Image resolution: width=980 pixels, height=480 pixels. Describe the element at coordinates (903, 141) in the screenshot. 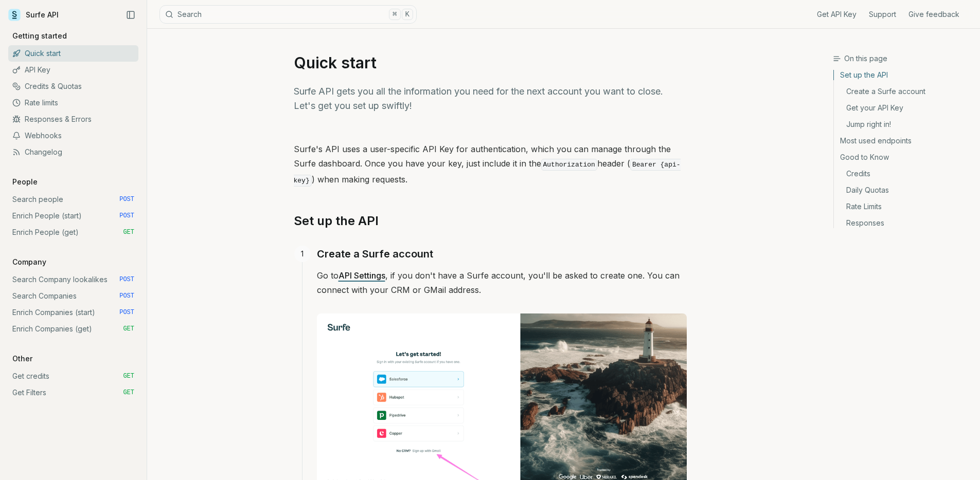

I see `a: Most used endpoints` at that location.